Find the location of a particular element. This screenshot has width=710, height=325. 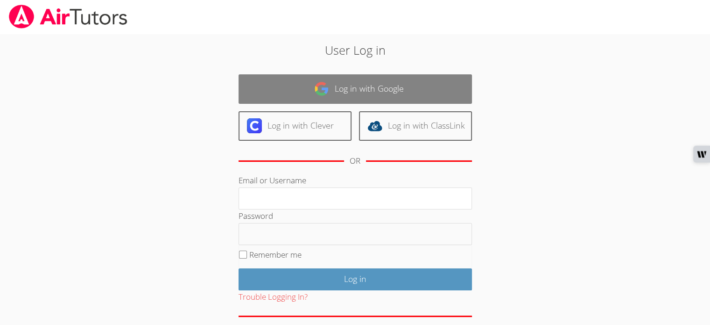

div: OR is located at coordinates (355, 161).